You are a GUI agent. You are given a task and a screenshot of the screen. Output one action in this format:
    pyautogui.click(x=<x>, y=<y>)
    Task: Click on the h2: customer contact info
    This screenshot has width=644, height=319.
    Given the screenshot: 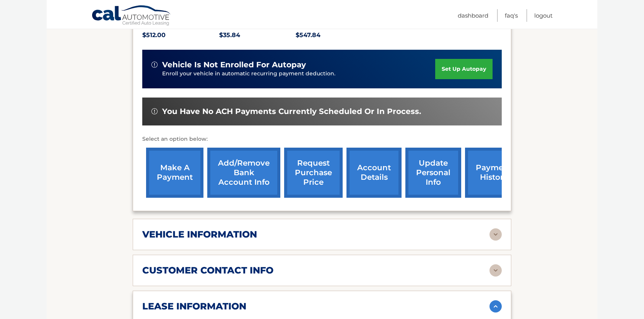 What is the action you would take?
    pyautogui.click(x=208, y=271)
    